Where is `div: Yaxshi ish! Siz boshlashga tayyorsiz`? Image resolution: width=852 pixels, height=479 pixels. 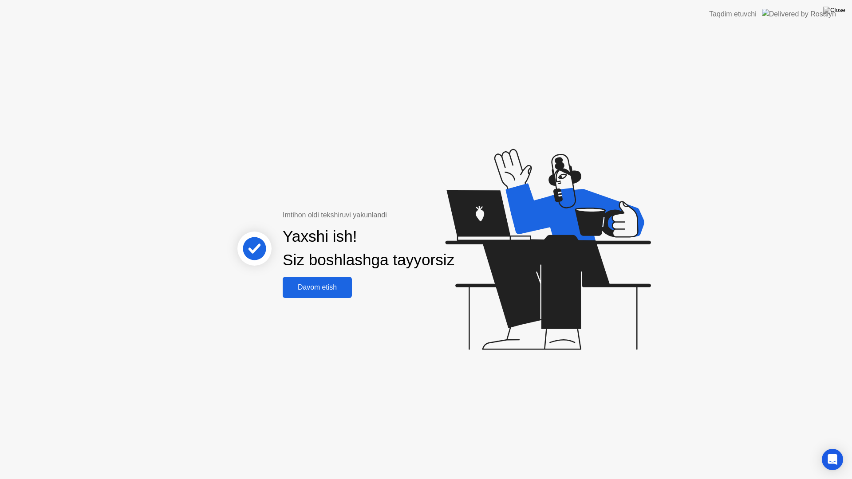 div: Yaxshi ish! Siz boshlashga tayyorsiz is located at coordinates (368, 249).